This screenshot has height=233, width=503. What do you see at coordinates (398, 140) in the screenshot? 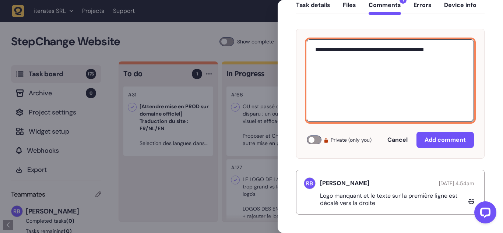
I see `span: Cancel` at bounding box center [398, 140].